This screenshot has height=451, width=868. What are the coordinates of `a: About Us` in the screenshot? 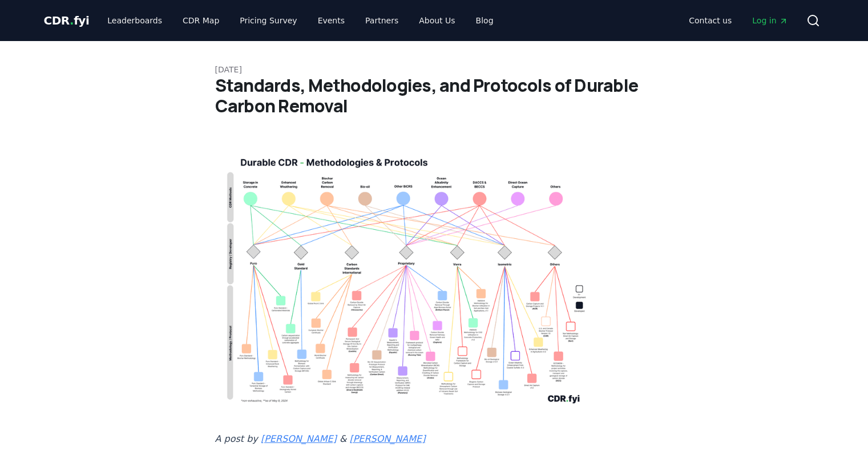 It's located at (436, 21).